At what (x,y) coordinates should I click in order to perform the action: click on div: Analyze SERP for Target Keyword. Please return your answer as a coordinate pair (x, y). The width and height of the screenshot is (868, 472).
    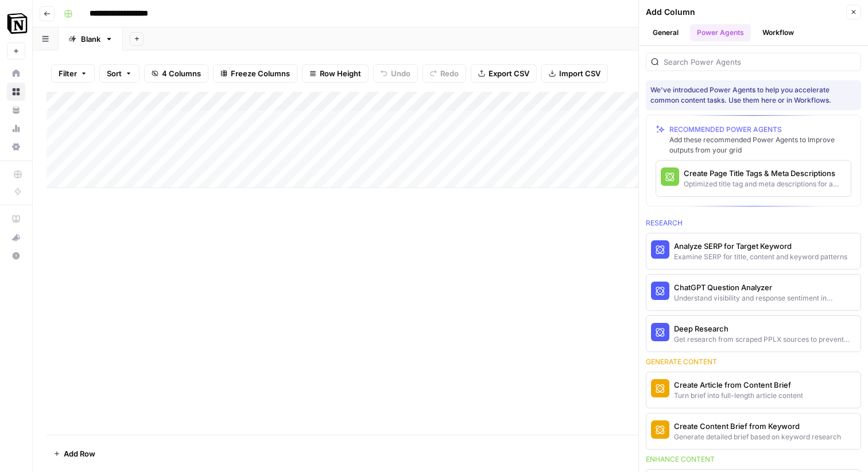
    Looking at the image, I should click on (761, 246).